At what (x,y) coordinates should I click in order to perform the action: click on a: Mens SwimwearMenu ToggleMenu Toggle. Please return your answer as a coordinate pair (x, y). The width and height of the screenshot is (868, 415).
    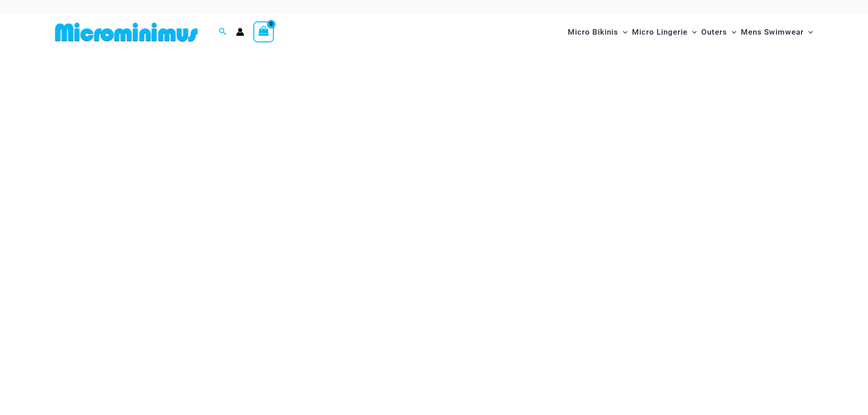
    Looking at the image, I should click on (777, 32).